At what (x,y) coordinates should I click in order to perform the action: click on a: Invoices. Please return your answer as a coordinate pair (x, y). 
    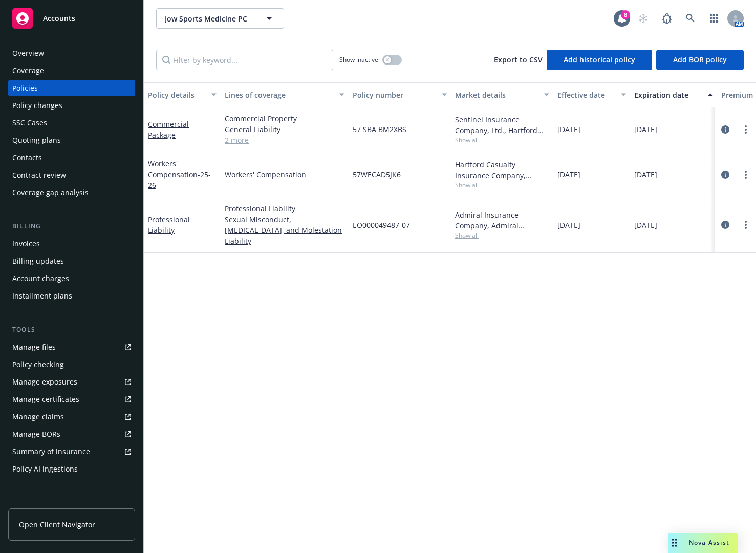
    Looking at the image, I should click on (72, 244).